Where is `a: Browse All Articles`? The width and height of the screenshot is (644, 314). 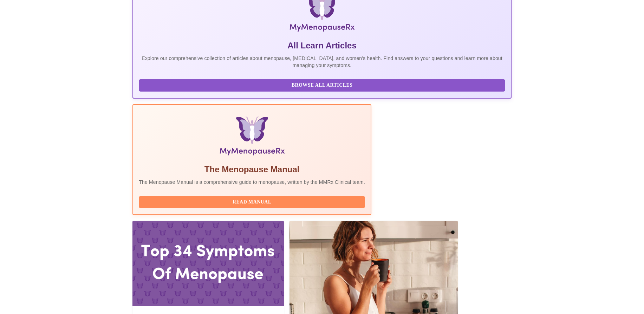 a: Browse All Articles is located at coordinates (323, 85).